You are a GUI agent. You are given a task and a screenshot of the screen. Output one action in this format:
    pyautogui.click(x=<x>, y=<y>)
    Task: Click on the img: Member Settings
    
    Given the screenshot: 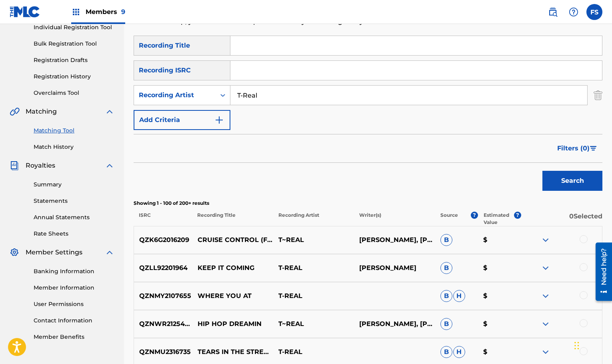 What is the action you would take?
    pyautogui.click(x=15, y=252)
    